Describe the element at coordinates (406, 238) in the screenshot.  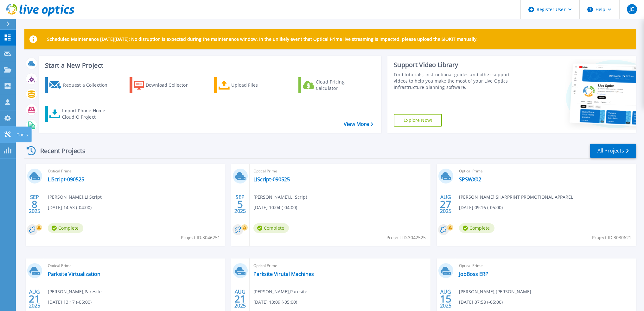
I see `span: Project ID: 3042525` at that location.